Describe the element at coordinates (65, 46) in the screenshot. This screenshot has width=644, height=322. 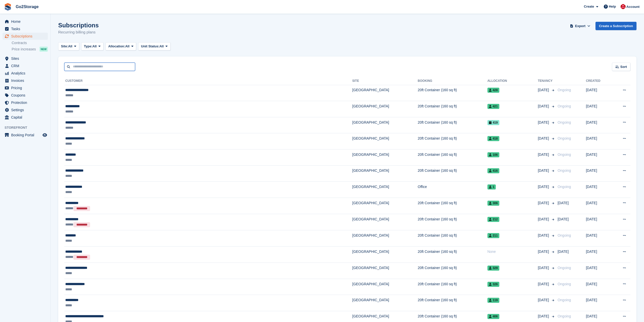
I see `span: Site:` at that location.